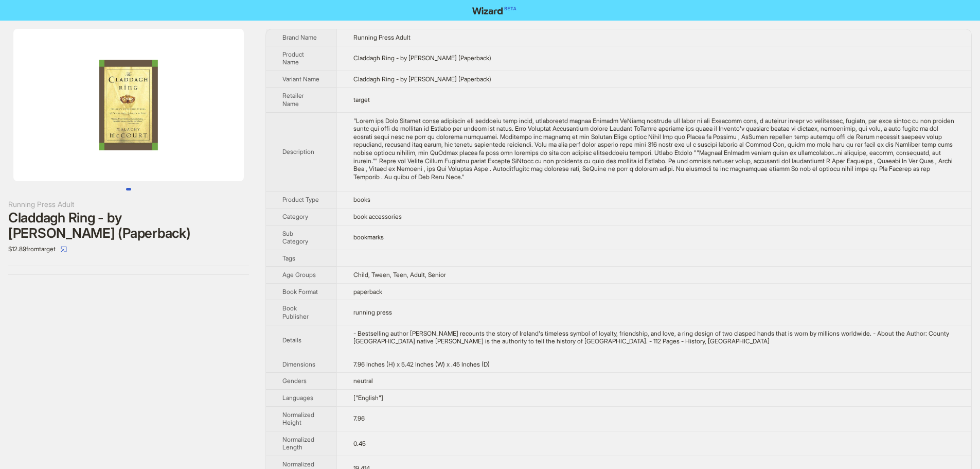  Describe the element at coordinates (293, 99) in the screenshot. I see `span: Retailer Name` at that location.